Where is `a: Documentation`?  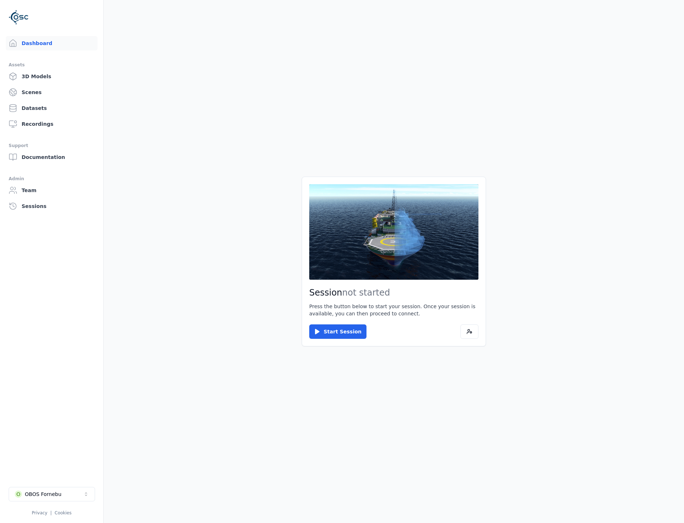
a: Documentation is located at coordinates (52, 157).